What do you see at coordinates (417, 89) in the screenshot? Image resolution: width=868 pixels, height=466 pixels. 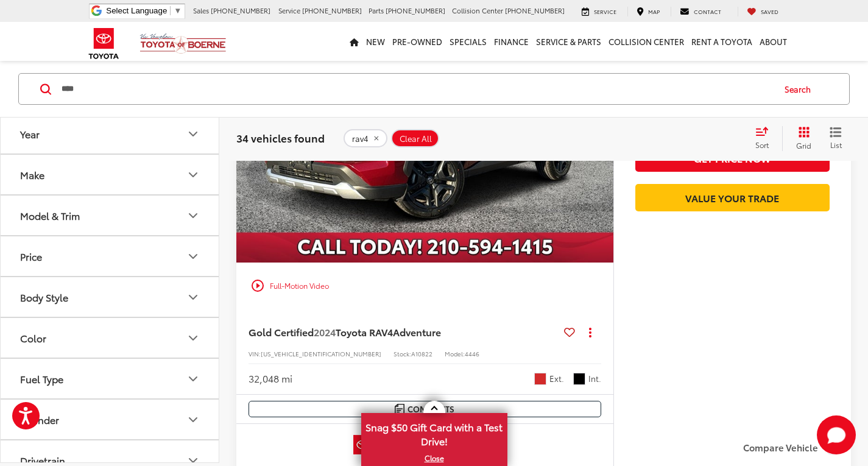 I see `form: Search by Make, Model, or Keyword` at bounding box center [417, 89].